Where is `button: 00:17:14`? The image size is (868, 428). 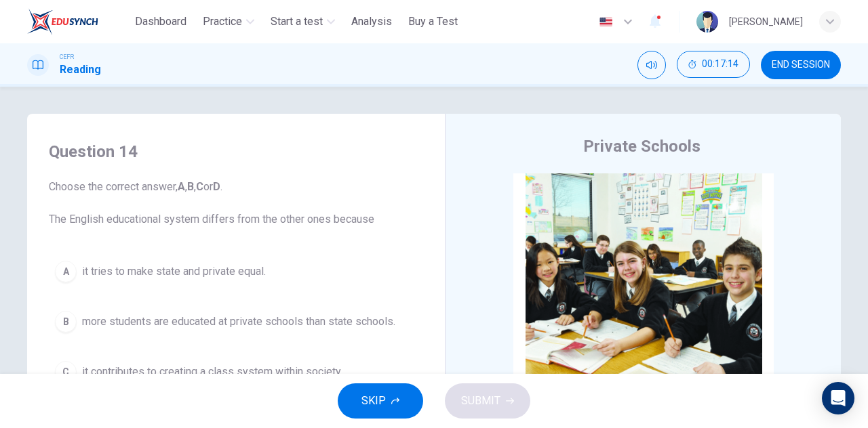
button: 00:17:14 is located at coordinates (713, 65).